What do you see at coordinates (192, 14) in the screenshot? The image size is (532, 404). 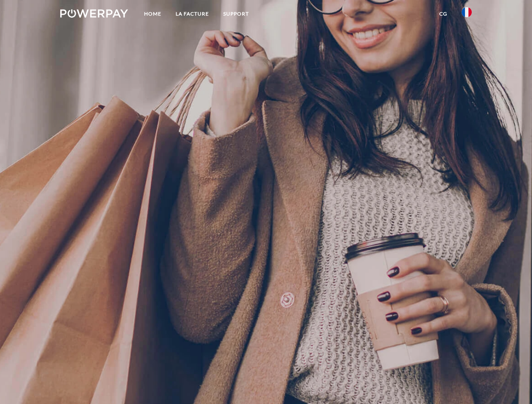 I see `a: LA FACTURE` at bounding box center [192, 14].